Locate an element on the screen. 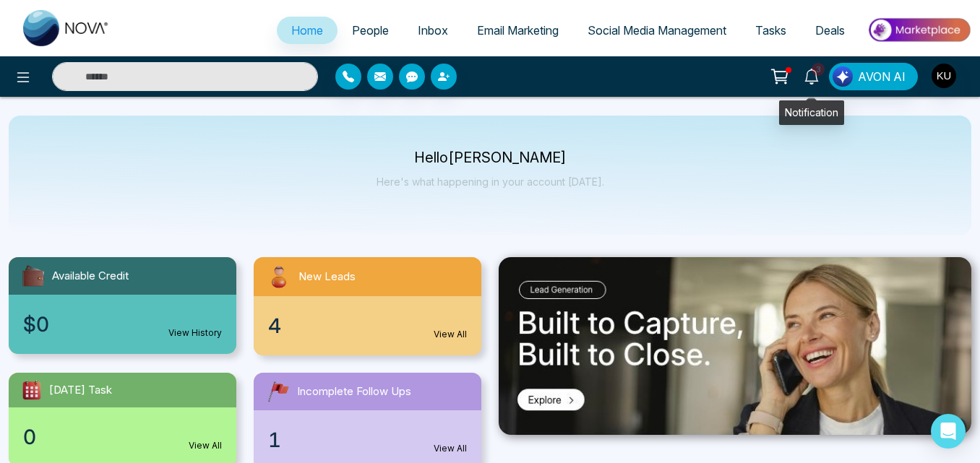 This screenshot has width=980, height=463. span: Home is located at coordinates (307, 31).